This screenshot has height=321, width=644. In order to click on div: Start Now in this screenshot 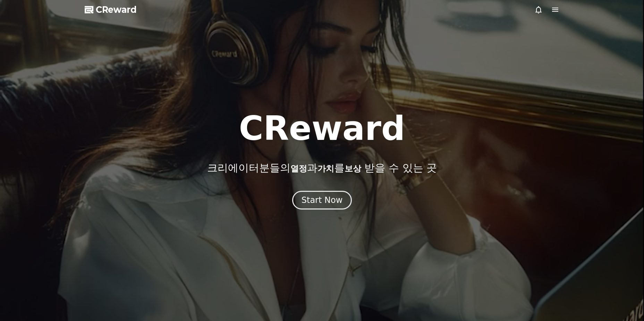, I will do `click(322, 200)`.